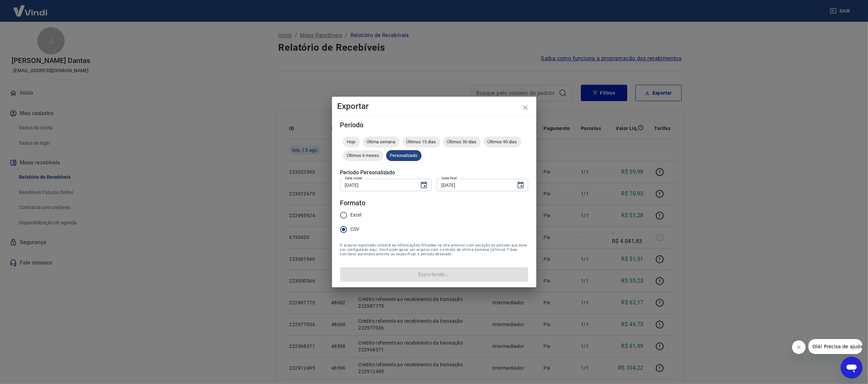  What do you see at coordinates (502, 142) in the screenshot?
I see `div: Últimos 90 dias` at bounding box center [502, 142].